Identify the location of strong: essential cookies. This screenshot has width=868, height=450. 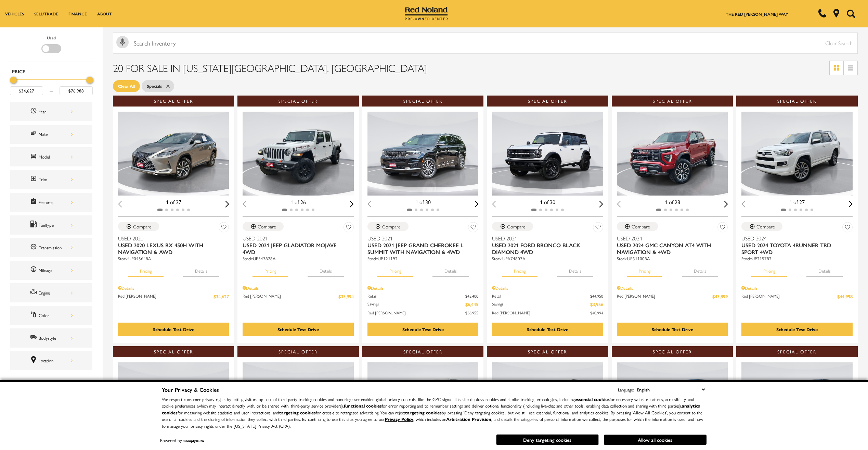
(592, 399).